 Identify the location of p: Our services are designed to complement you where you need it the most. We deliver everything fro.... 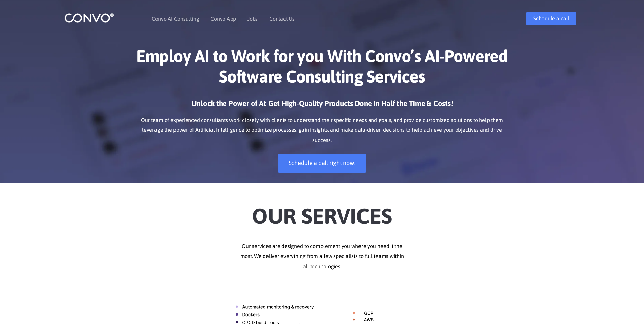
(322, 256).